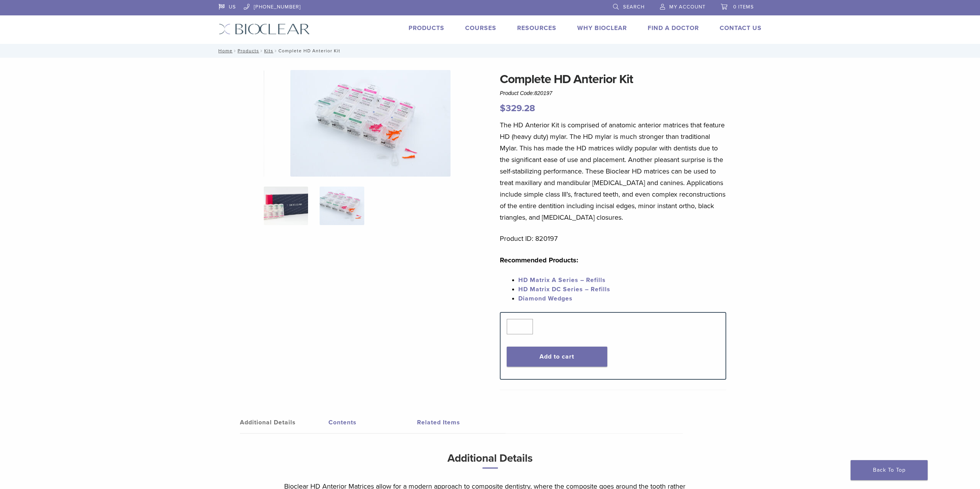  Describe the element at coordinates (673, 28) in the screenshot. I see `a: Find A Doctor` at that location.